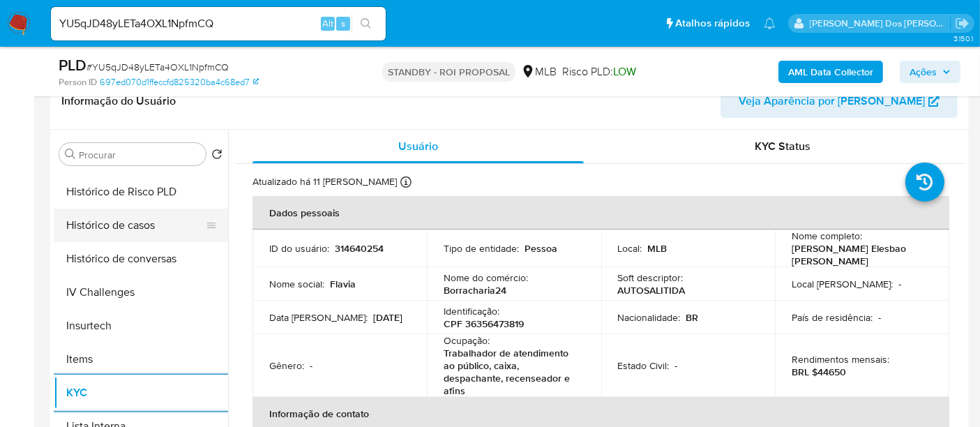  Describe the element at coordinates (624, 71) in the screenshot. I see `span: LOW` at that location.